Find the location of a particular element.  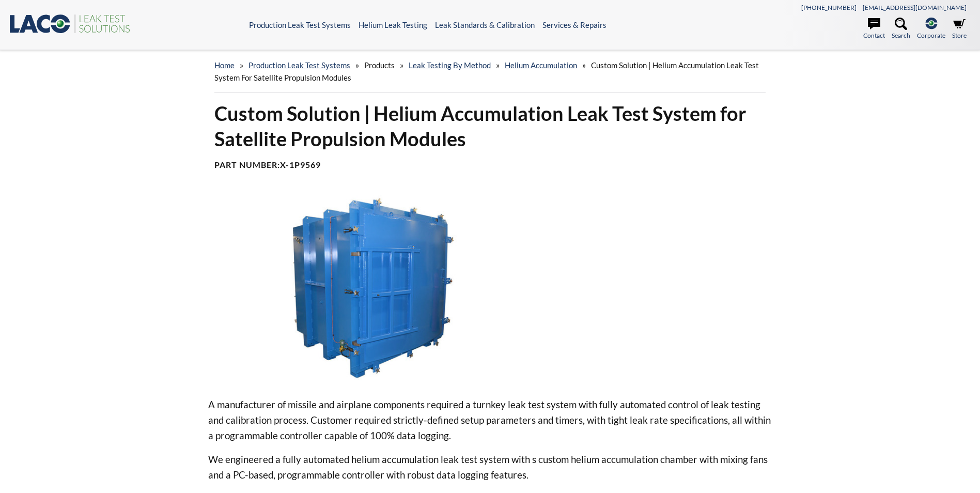

span: Custom Solution | Helium Accumulation Leak Test System for Satellite Propulsion Modules is located at coordinates (487, 71).